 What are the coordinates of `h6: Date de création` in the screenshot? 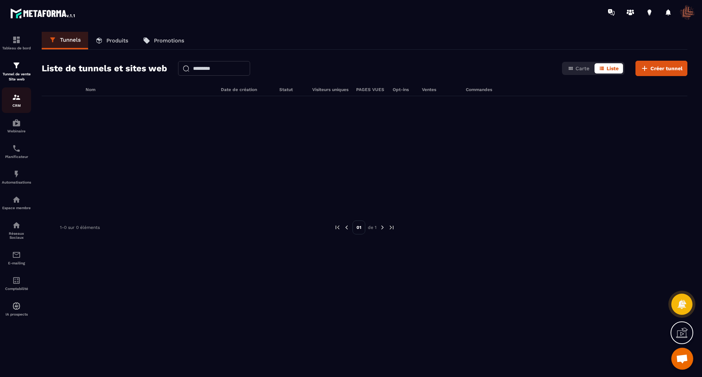 It's located at (246, 90).